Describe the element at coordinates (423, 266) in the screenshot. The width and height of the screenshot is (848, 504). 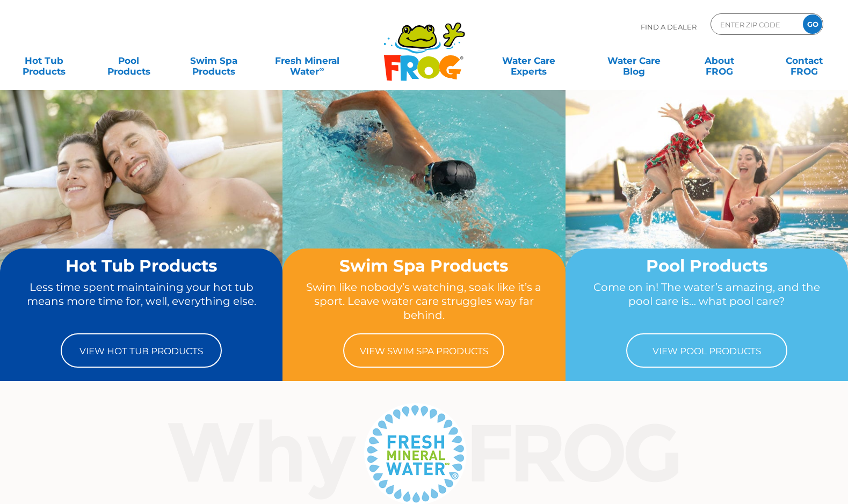
I see `h2: Swim Spa Products` at that location.